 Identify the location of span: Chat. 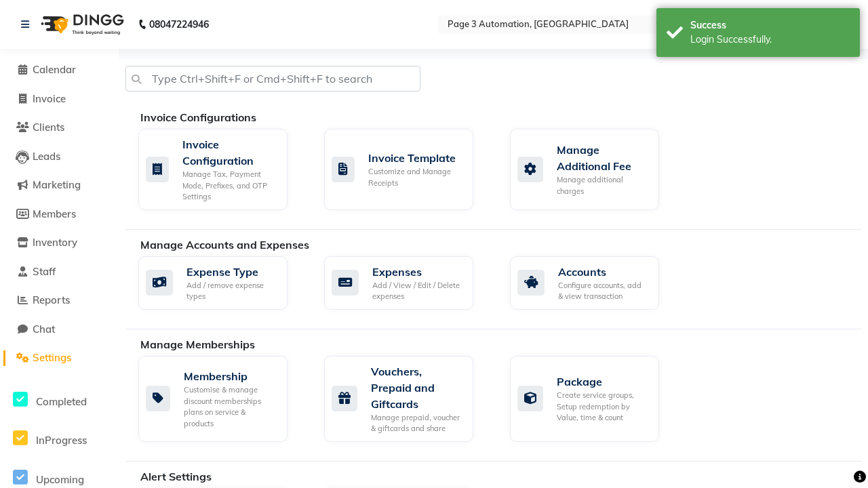
(44, 329).